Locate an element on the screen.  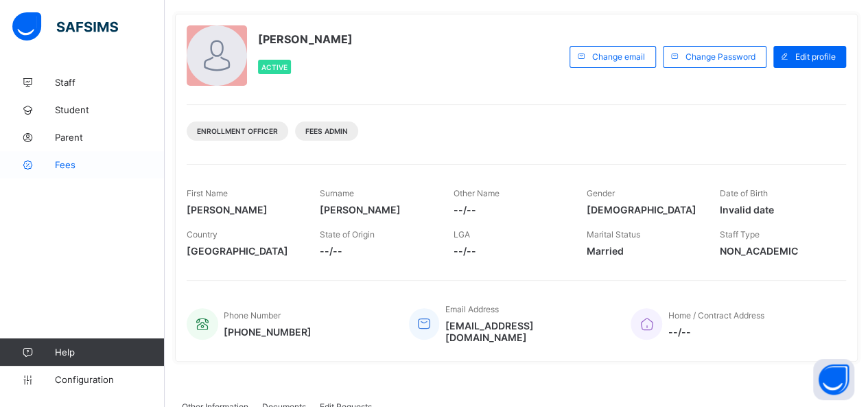
span: Date of Birth is located at coordinates (744, 193).